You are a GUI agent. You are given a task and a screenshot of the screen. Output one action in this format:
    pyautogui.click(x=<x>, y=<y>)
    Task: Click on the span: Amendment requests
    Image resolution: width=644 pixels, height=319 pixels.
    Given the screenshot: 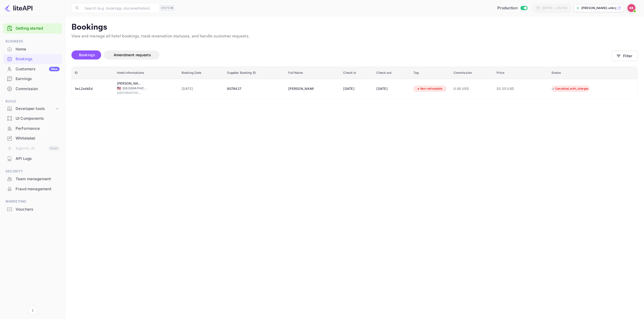 What is the action you would take?
    pyautogui.click(x=132, y=55)
    